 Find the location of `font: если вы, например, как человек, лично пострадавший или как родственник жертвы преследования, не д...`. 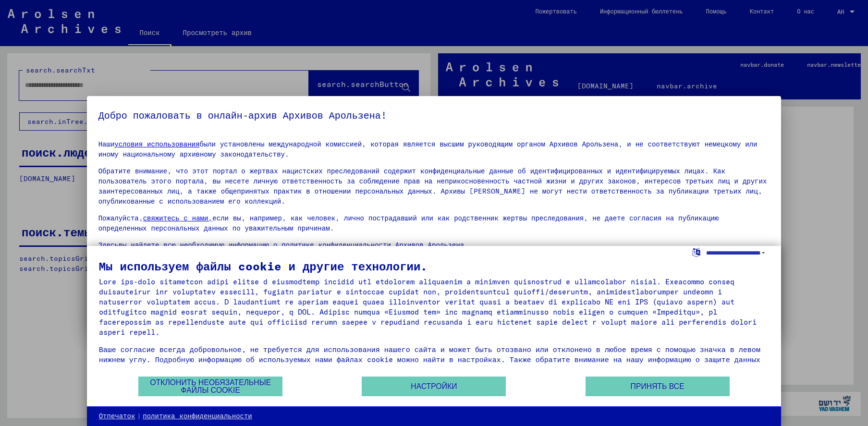

font: если вы, например, как человек, лично пострадавший или как родственник жертвы преследования, не д... is located at coordinates (408, 222).